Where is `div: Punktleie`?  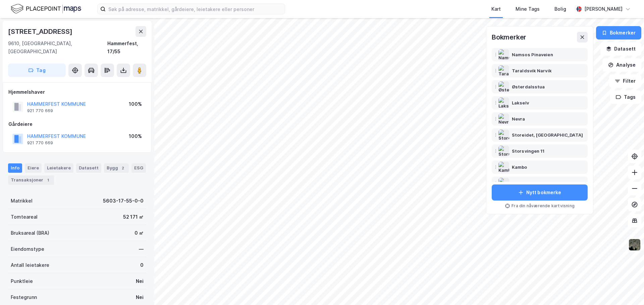 div: Punktleie is located at coordinates (22, 281).